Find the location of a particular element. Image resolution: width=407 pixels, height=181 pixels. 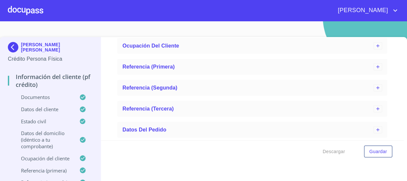

button: Descargar is located at coordinates (334, 152).